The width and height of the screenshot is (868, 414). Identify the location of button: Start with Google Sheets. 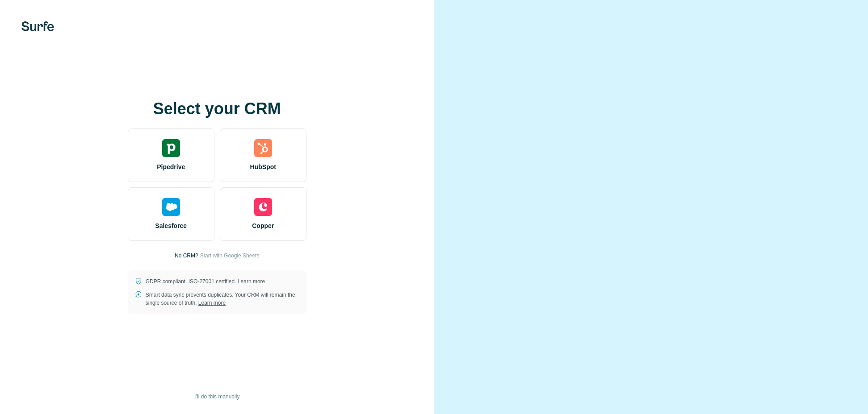
(230, 256).